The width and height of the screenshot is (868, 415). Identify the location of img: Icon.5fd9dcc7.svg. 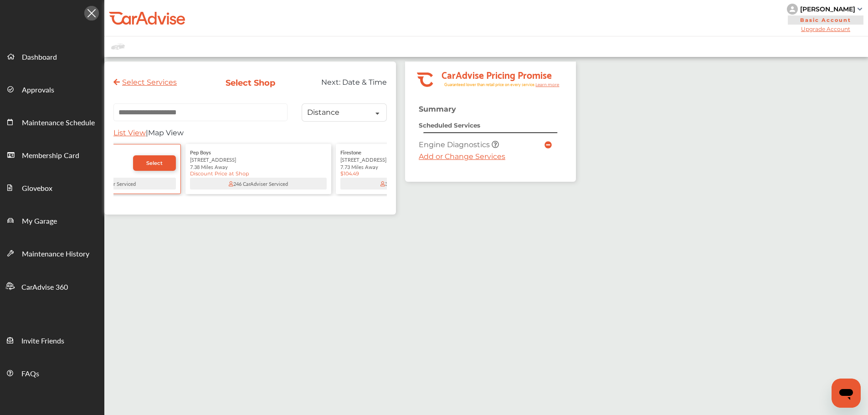
(92, 13).